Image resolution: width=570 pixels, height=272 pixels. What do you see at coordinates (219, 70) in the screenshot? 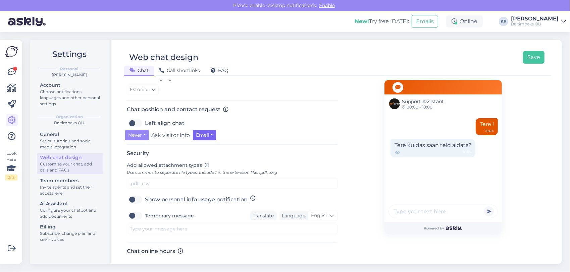
I see `span: FAQ` at bounding box center [219, 70].